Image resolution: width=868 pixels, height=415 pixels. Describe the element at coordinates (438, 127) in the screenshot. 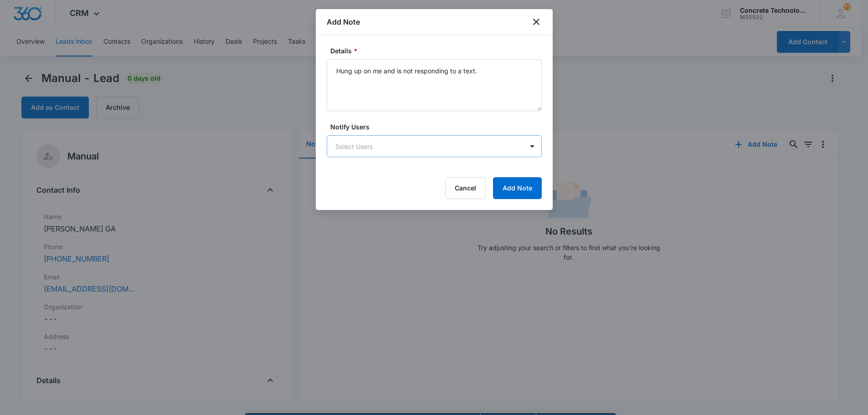

I see `label: Notify Users` at that location.